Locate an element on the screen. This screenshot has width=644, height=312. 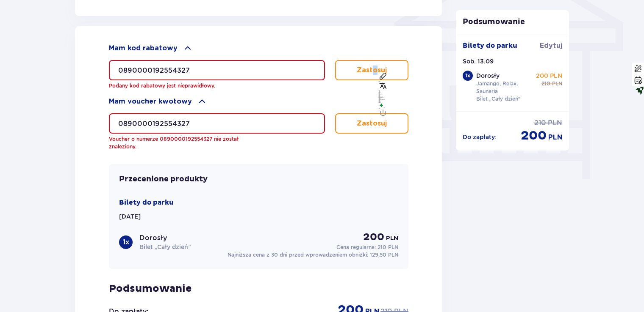
p: Sob. 13.09 is located at coordinates (478, 61).